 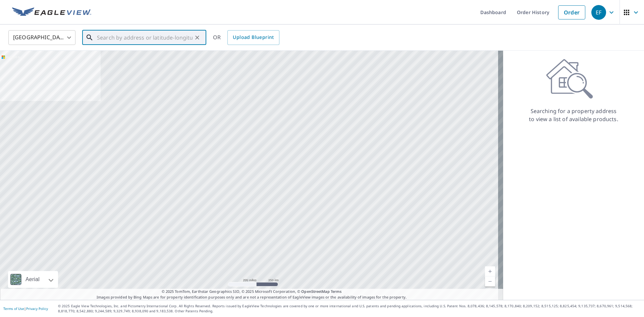 What do you see at coordinates (246, 38) in the screenshot?
I see `div: OR` at bounding box center [246, 38].